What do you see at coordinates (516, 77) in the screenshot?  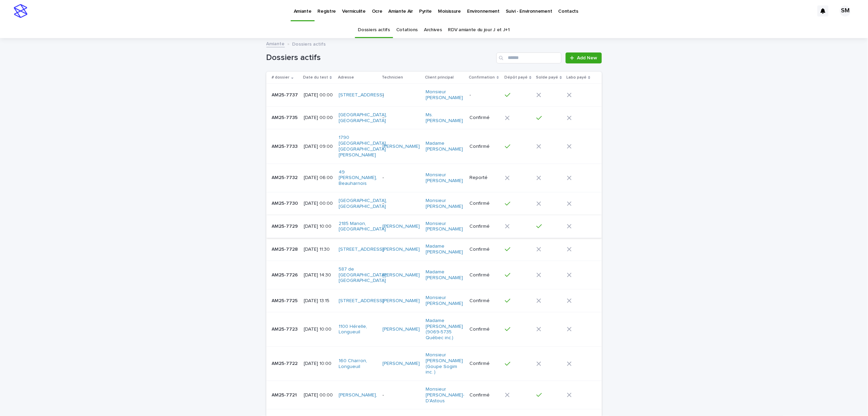 I see `p: Dépôt payé` at bounding box center [516, 77].